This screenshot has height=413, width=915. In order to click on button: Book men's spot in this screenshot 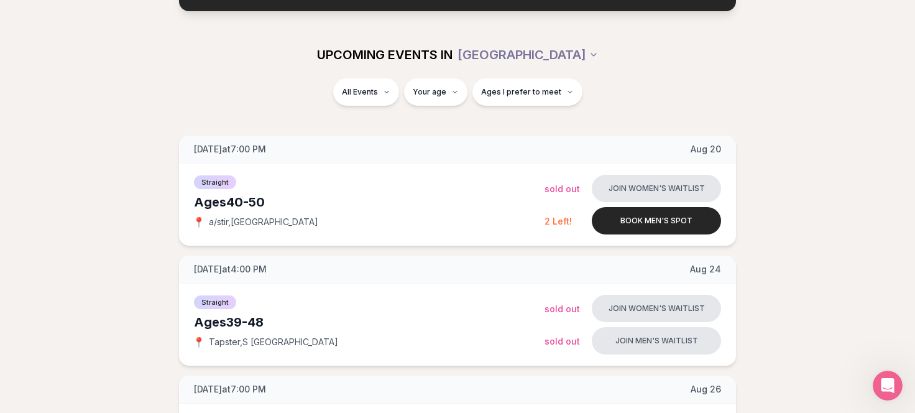, I will do `click(657, 221)`.